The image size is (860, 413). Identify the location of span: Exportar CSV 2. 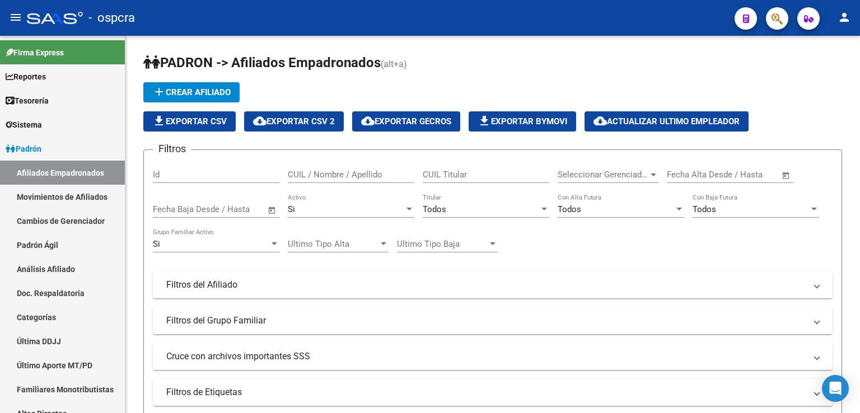
(294, 121).